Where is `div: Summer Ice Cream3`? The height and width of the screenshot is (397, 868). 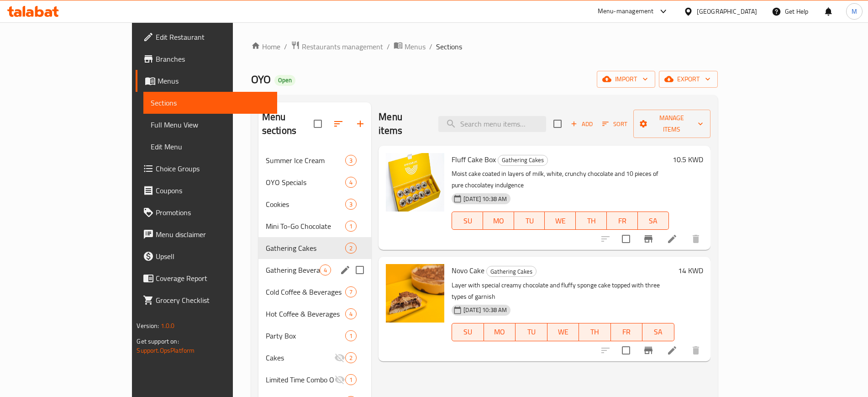 div: Summer Ice Cream3 is located at coordinates (314, 160).